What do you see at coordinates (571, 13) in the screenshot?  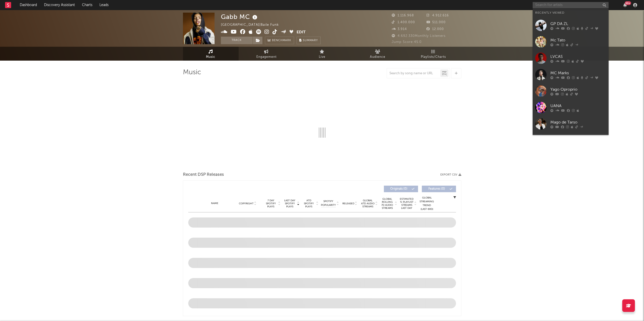 I see `div: Recently Viewed` at bounding box center [571, 13].